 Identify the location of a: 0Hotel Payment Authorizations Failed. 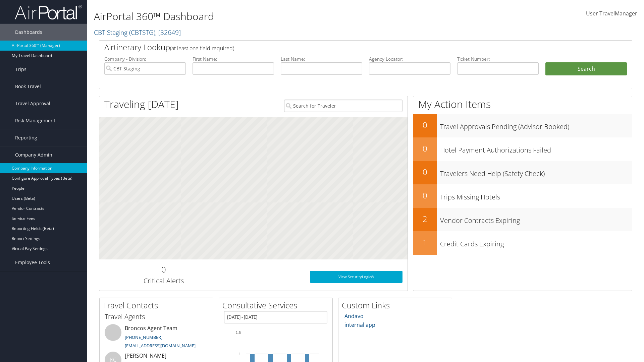
(522, 149).